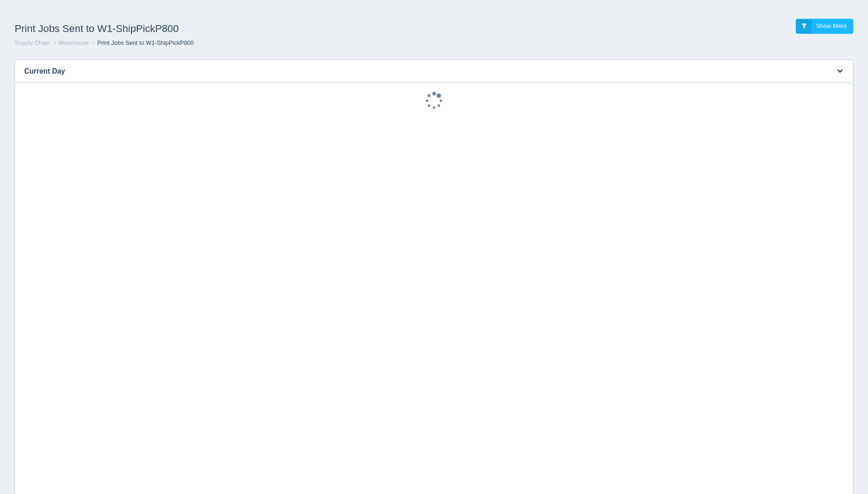 The width and height of the screenshot is (868, 494). Describe the element at coordinates (831, 25) in the screenshot. I see `span: Show filters` at that location.